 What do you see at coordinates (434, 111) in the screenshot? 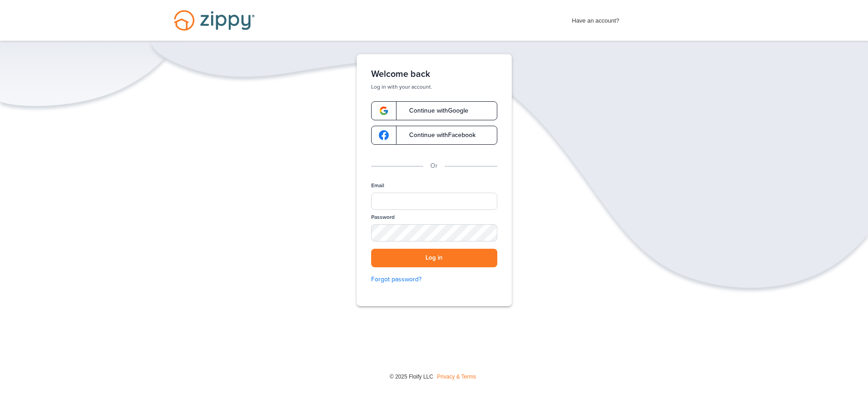
I see `a: google-logoContinue withGoogle` at bounding box center [434, 111].